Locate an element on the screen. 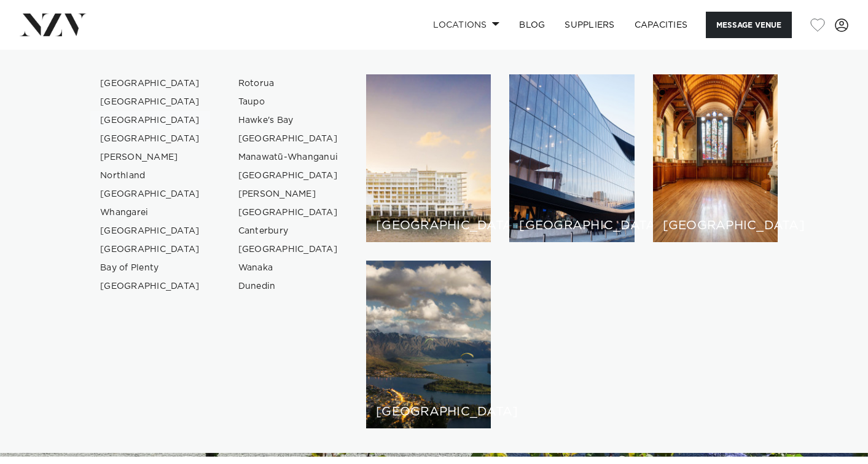 This screenshot has height=464, width=868. a: Manawatū-Whanganui is located at coordinates (288, 157).